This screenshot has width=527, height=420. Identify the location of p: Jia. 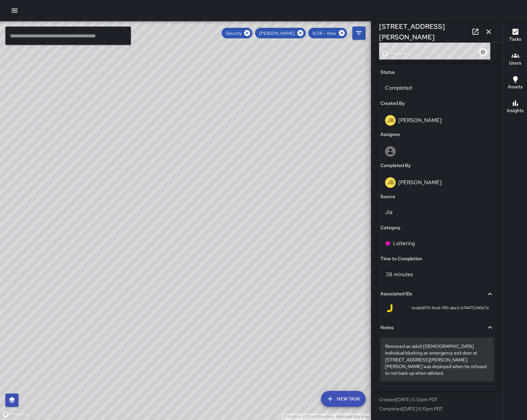
(437, 212).